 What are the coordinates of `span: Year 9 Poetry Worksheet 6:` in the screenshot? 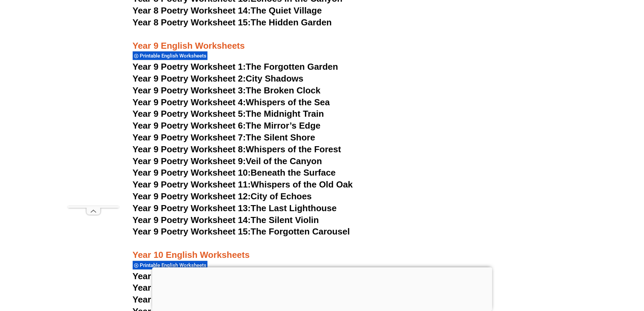 It's located at (189, 126).